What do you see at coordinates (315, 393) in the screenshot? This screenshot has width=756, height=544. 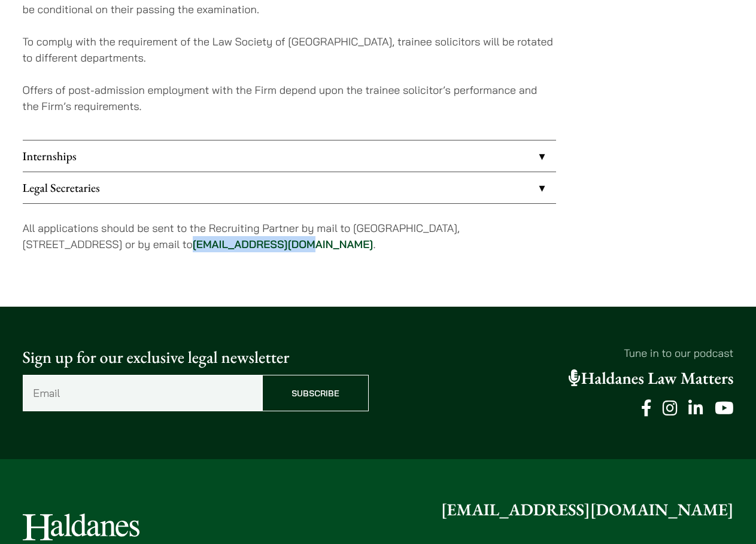 I see `input: Subscribe` at bounding box center [315, 393].